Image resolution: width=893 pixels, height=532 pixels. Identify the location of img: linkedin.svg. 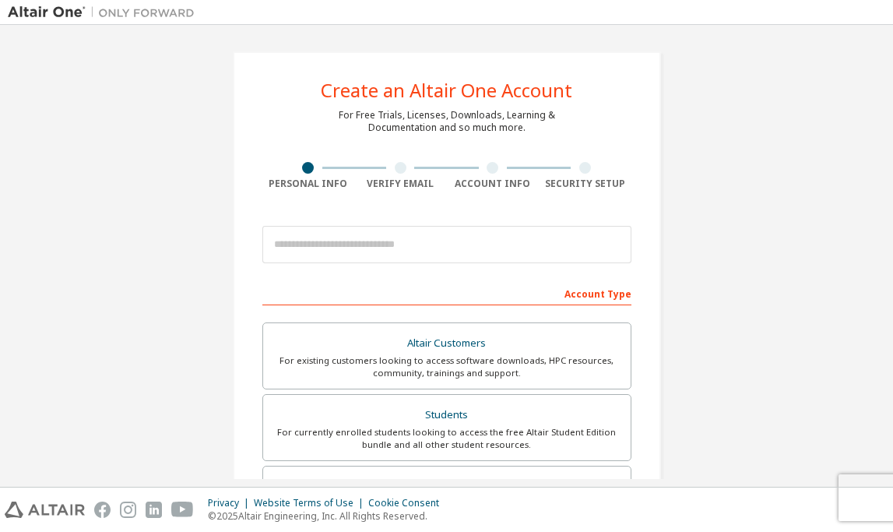
(153, 509).